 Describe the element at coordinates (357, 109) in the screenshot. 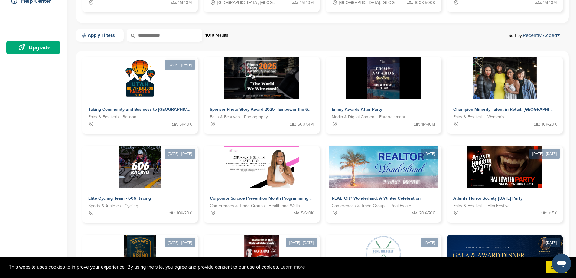

I see `span: Emmy Awards After-Party` at that location.